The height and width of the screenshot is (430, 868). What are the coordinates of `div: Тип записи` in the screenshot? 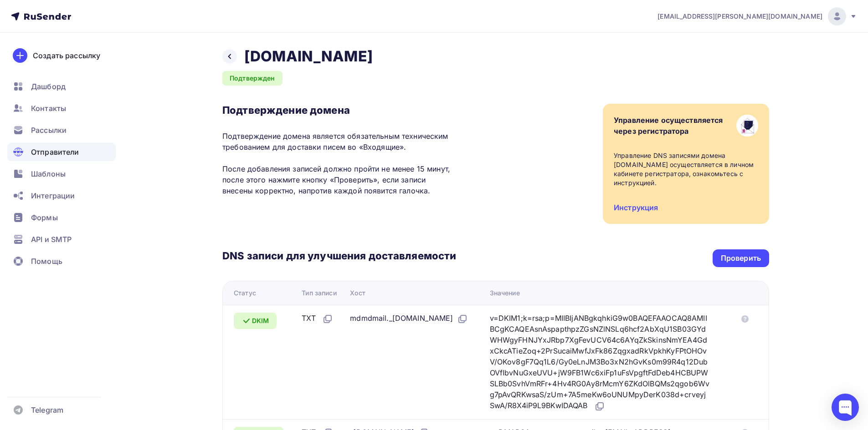 It's located at (319, 293).